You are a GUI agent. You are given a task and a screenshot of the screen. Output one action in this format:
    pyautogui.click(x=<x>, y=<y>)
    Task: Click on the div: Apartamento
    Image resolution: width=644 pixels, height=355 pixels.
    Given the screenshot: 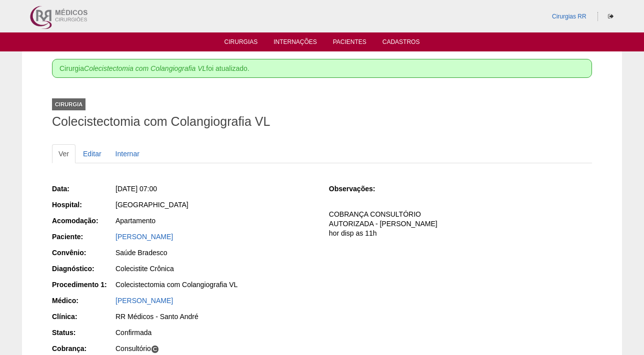 What is the action you would take?
    pyautogui.click(x=215, y=221)
    